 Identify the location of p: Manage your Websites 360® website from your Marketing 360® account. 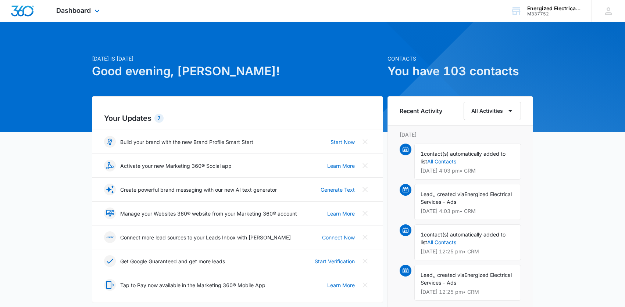
(208, 214).